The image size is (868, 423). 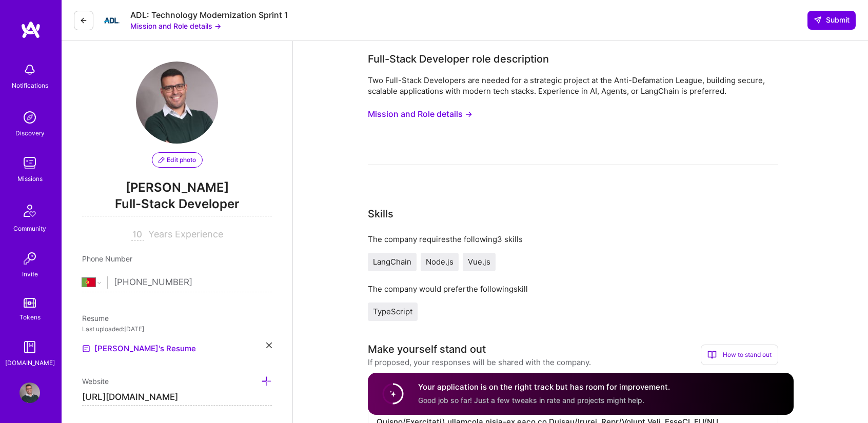 I want to click on span: LangChain, so click(x=392, y=262).